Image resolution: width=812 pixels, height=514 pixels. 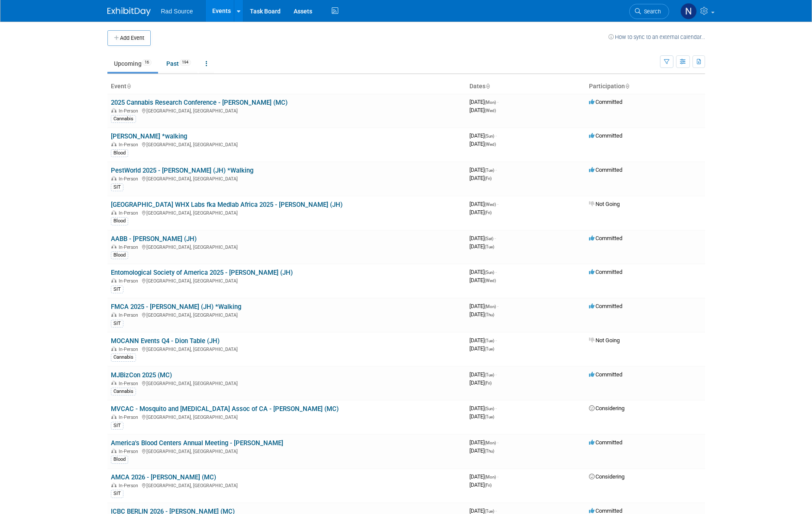 I want to click on span: (Fri), so click(x=488, y=212).